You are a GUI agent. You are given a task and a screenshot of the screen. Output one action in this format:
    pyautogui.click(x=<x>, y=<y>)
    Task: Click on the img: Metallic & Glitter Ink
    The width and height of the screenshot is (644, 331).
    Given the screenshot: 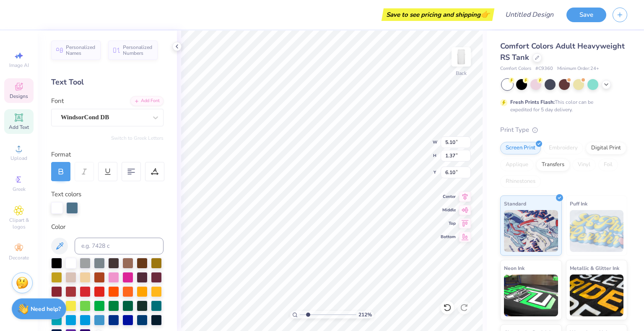 What is the action you would take?
    pyautogui.click(x=597, y=296)
    